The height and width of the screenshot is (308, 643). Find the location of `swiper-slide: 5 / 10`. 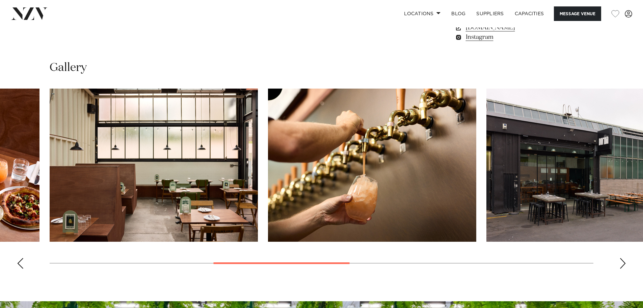

swiper-slide: 5 / 10 is located at coordinates (372, 165).